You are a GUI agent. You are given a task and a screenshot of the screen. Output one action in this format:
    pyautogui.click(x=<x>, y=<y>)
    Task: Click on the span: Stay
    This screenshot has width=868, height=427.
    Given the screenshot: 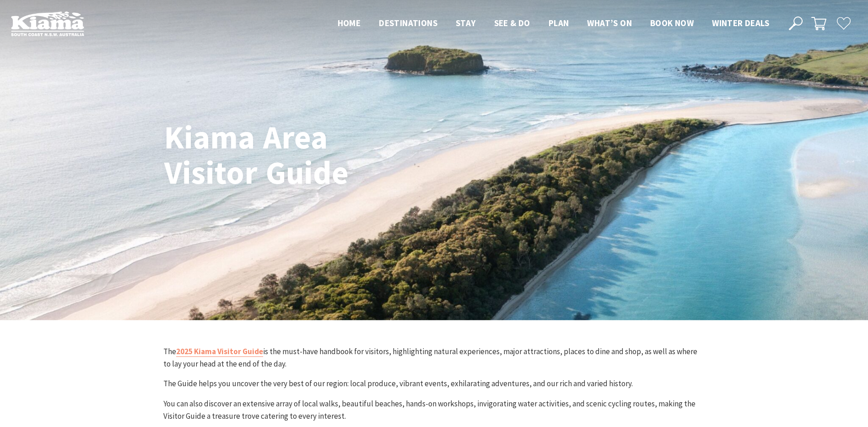 What is the action you would take?
    pyautogui.click(x=466, y=23)
    